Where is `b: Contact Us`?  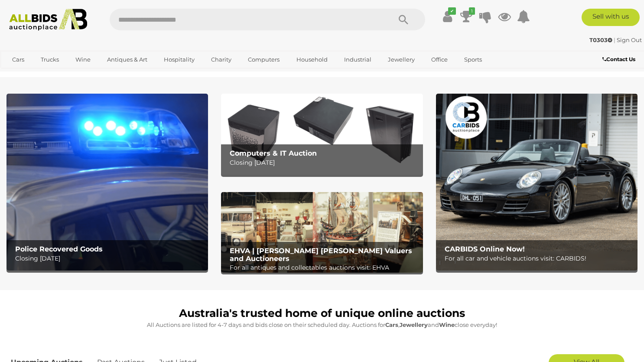
b: Contact Us is located at coordinates (619, 59).